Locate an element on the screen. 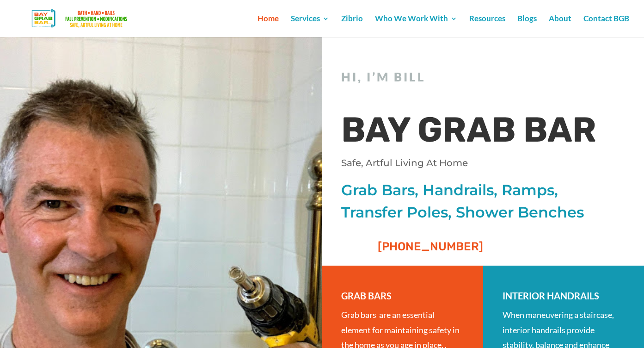 Image resolution: width=644 pixels, height=348 pixels. h1: BAY GRAB BAR is located at coordinates (480, 132).